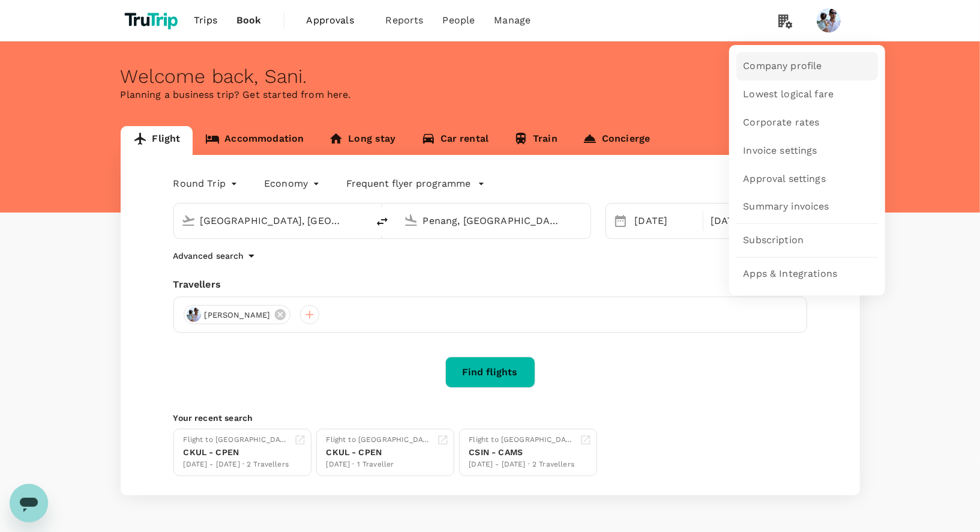 This screenshot has width=980, height=532. What do you see at coordinates (786, 206) in the screenshot?
I see `span: Summary invoices` at bounding box center [786, 206].